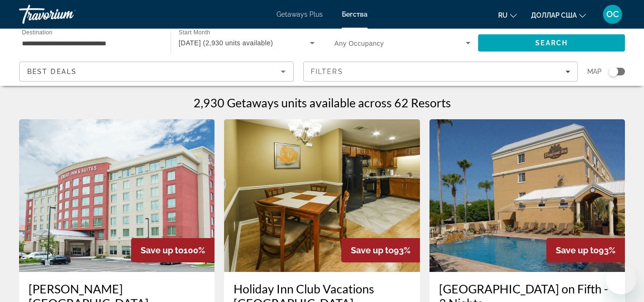  What do you see at coordinates (90, 43) in the screenshot?
I see `input: Select destination` at bounding box center [90, 43].